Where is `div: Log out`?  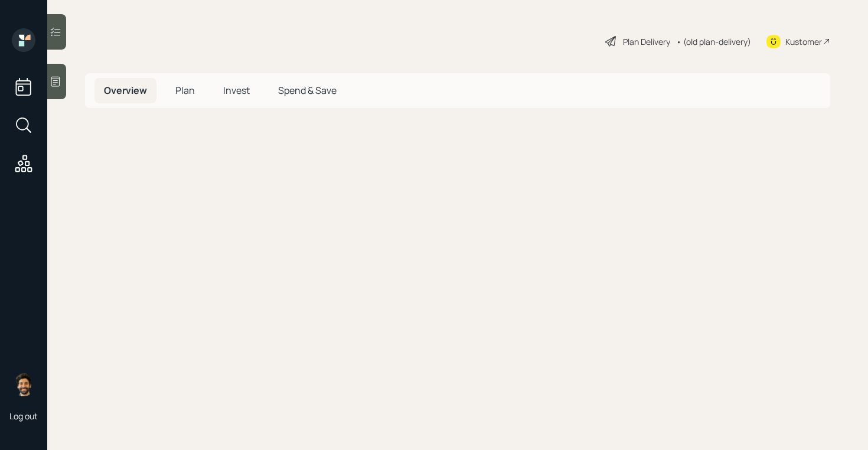
div: Log out is located at coordinates (23, 416).